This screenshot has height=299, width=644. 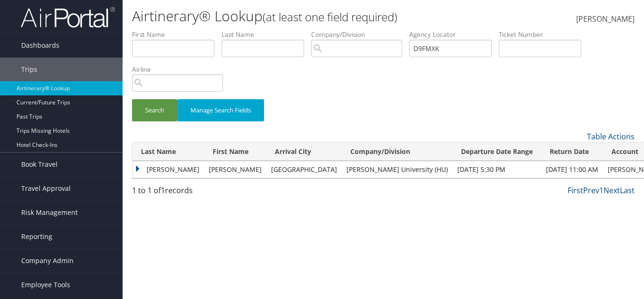 I want to click on label: Last Name, so click(x=267, y=35).